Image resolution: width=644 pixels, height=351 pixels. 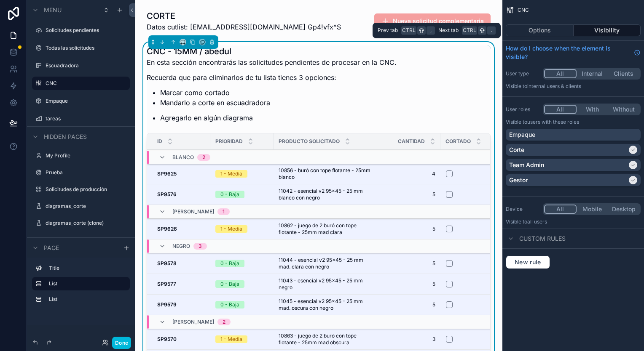 I want to click on span: ID, so click(x=160, y=142).